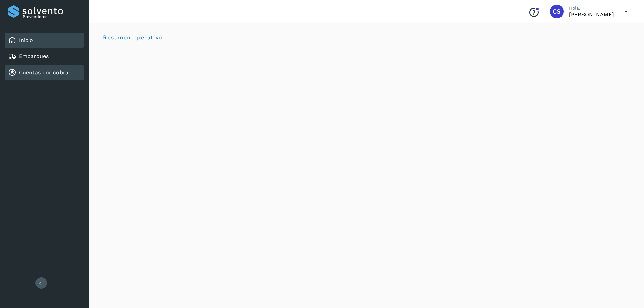  Describe the element at coordinates (45, 72) in the screenshot. I see `a: Cuentas por cobrar` at that location.